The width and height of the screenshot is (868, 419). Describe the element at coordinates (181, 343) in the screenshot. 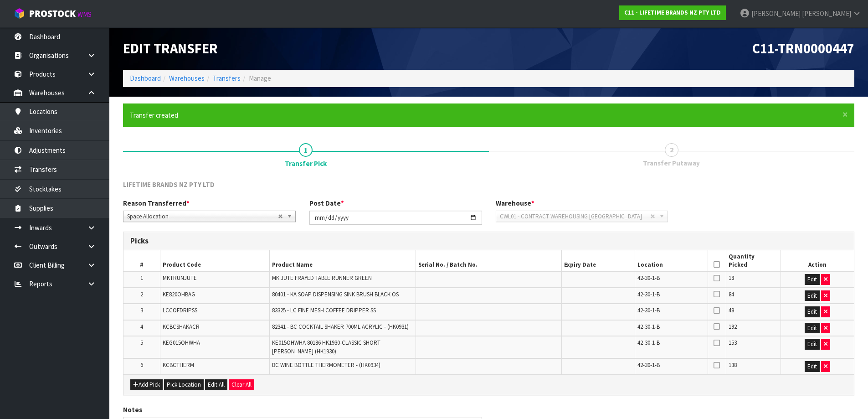

I see `span: KEG015OHWHA` at that location.